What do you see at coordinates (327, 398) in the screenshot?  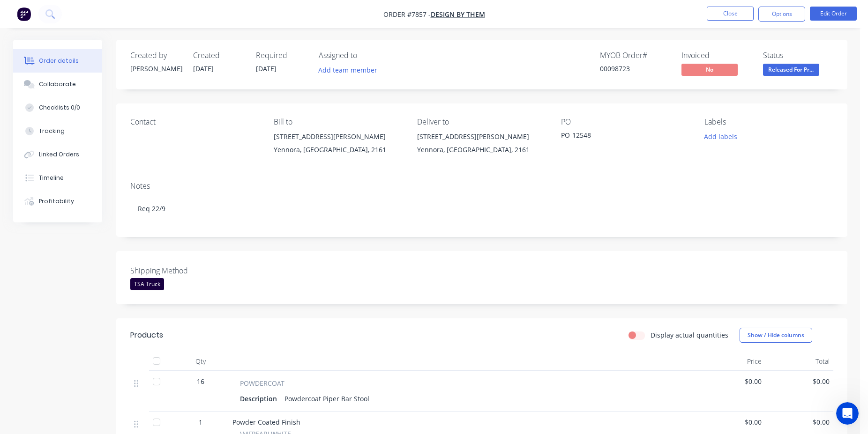 I see `div: Powdercoat Piper Bar Stool` at bounding box center [327, 398].